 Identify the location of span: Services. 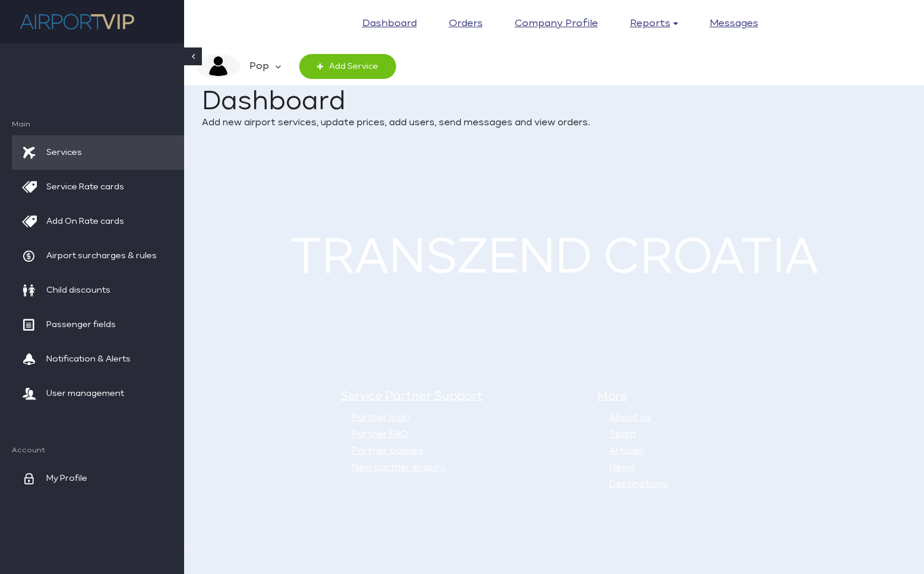
(64, 153).